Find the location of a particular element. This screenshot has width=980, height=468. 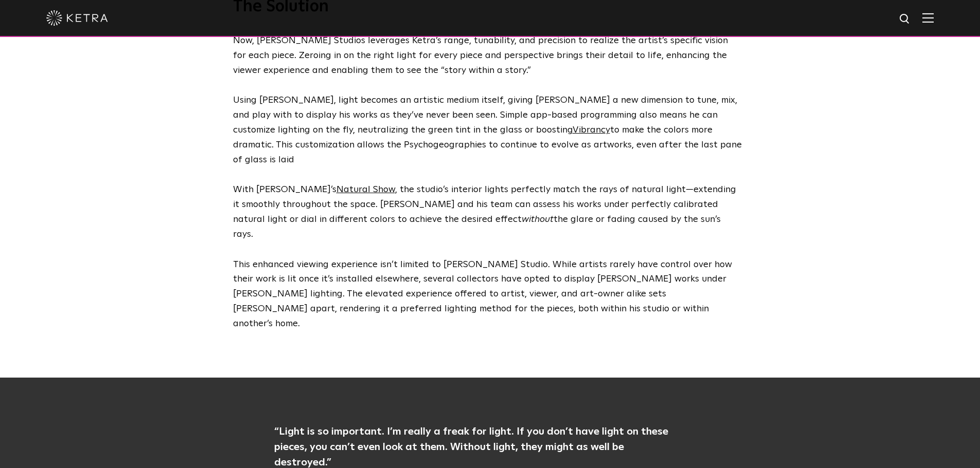

a: Natural Show is located at coordinates (366, 190).